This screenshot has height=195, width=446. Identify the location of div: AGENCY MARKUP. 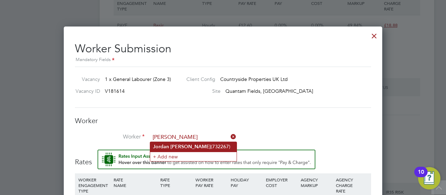
(316, 182).